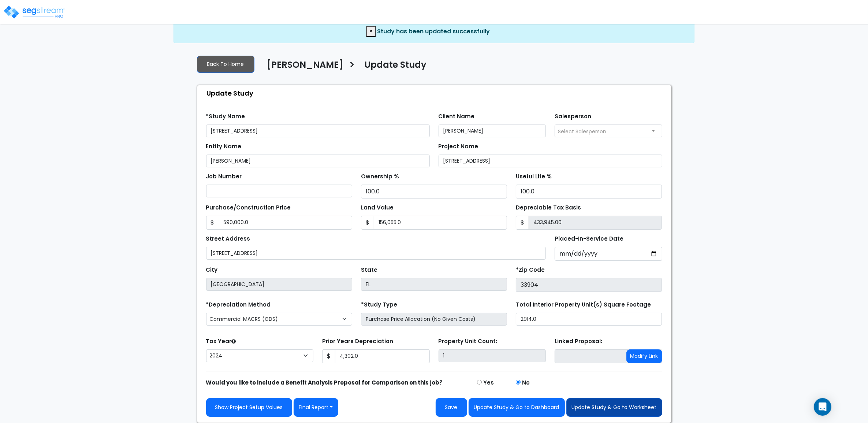 This screenshot has width=868, height=423. What do you see at coordinates (516, 407) in the screenshot?
I see `button: Update Study & Go to Dashboard` at bounding box center [516, 407].